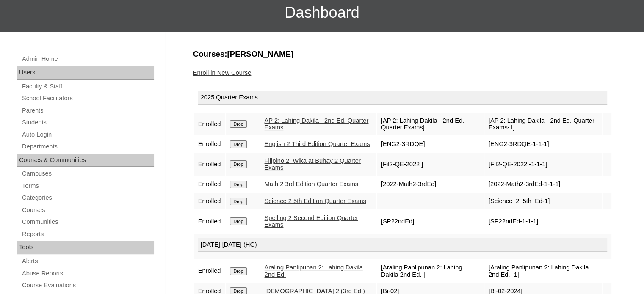 This screenshot has height=294, width=644. What do you see at coordinates (88, 122) in the screenshot?
I see `a: Students` at bounding box center [88, 122].